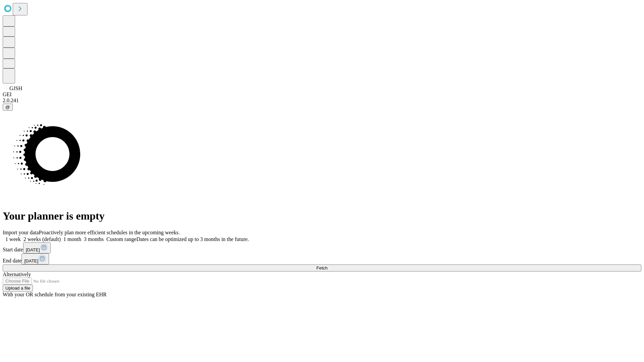 The image size is (644, 362). I want to click on span: GJSH, so click(16, 88).